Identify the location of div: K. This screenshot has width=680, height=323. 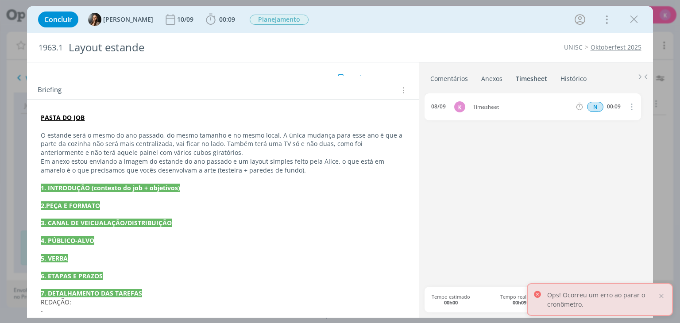
(460, 107).